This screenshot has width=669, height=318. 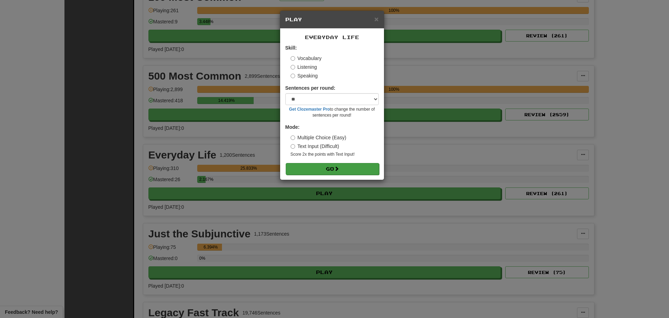 I want to click on input: Speaking, so click(x=293, y=76).